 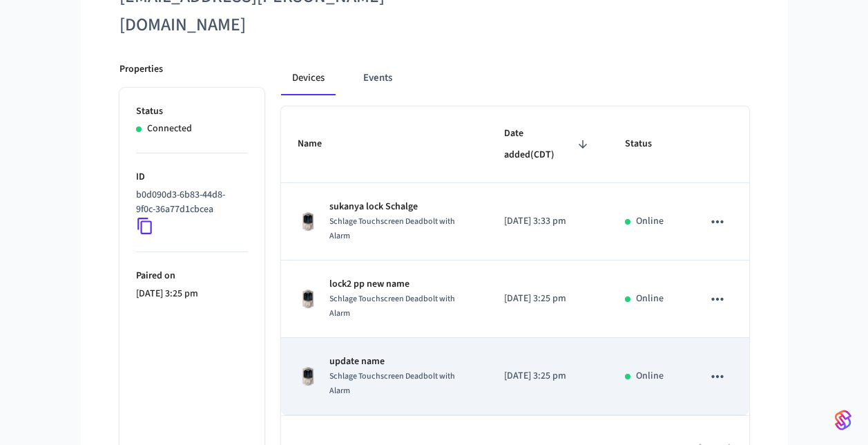 I want to click on button: Events, so click(x=378, y=79).